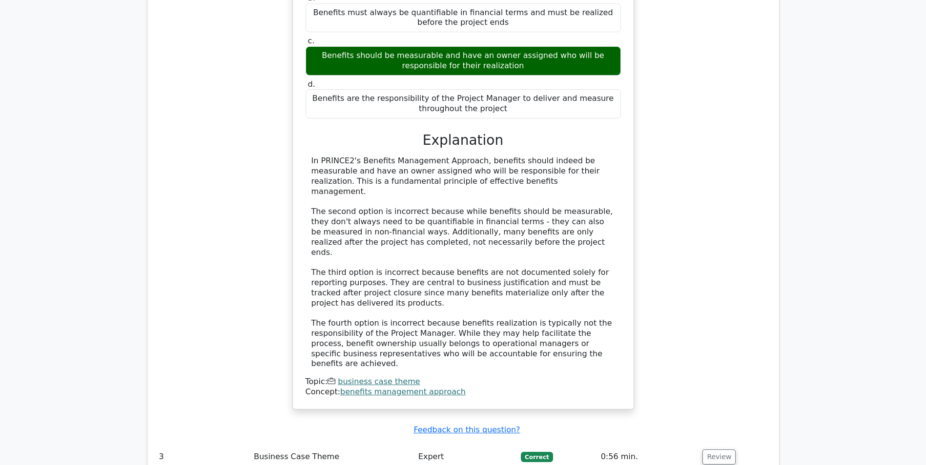 Image resolution: width=926 pixels, height=465 pixels. Describe the element at coordinates (463, 382) in the screenshot. I see `div: Topic:` at that location.